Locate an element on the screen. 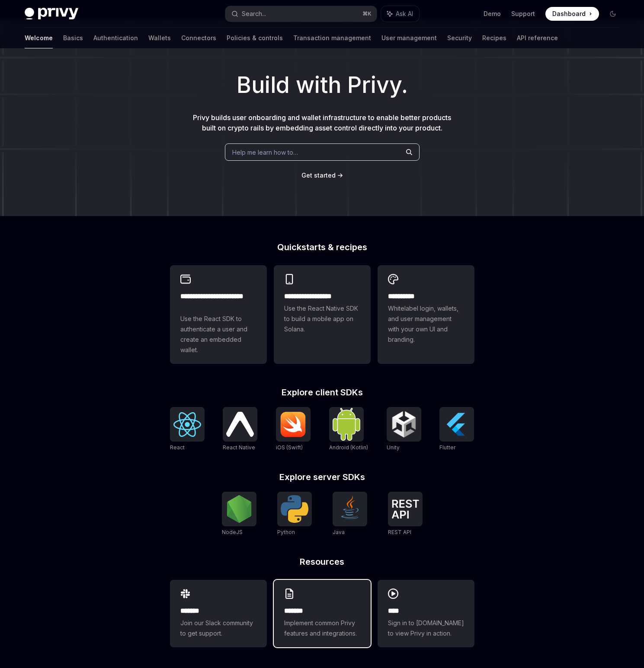  a: PythonPython is located at coordinates (295, 514).